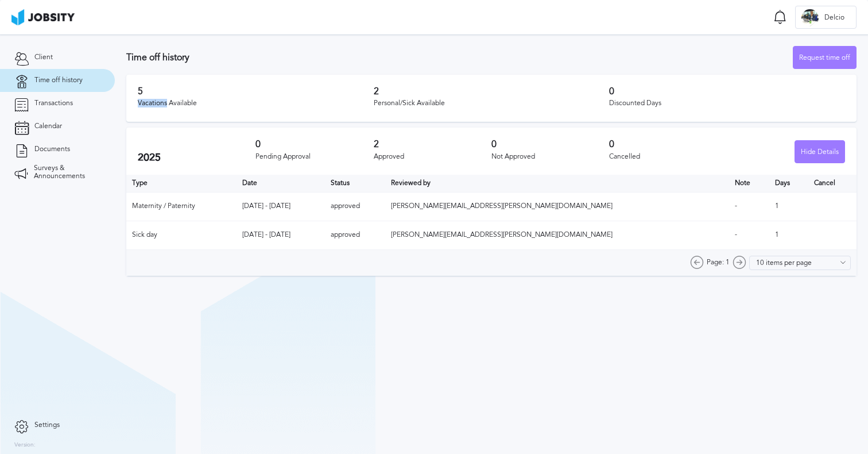 This screenshot has width=868, height=454. I want to click on div: Hide Details, so click(820, 153).